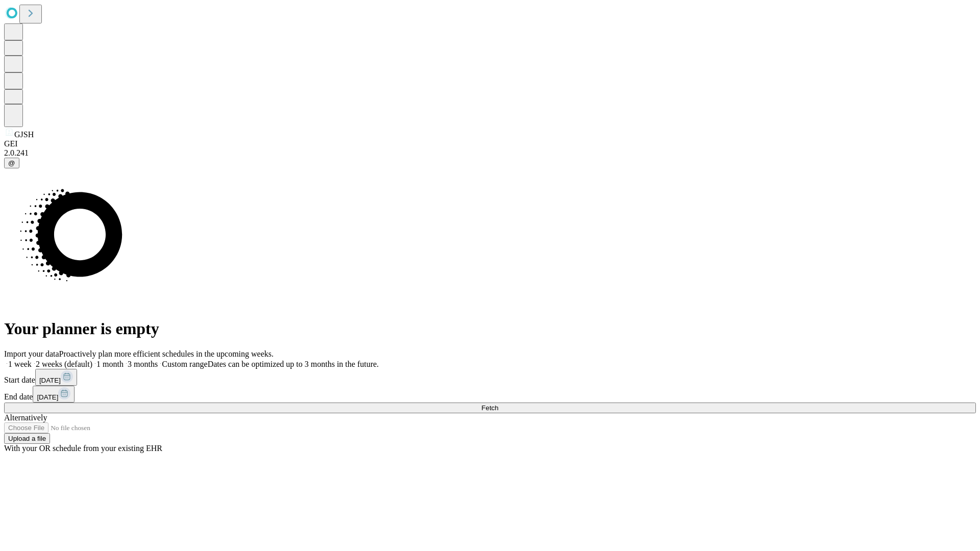 This screenshot has width=980, height=551. I want to click on button: Fetch, so click(490, 408).